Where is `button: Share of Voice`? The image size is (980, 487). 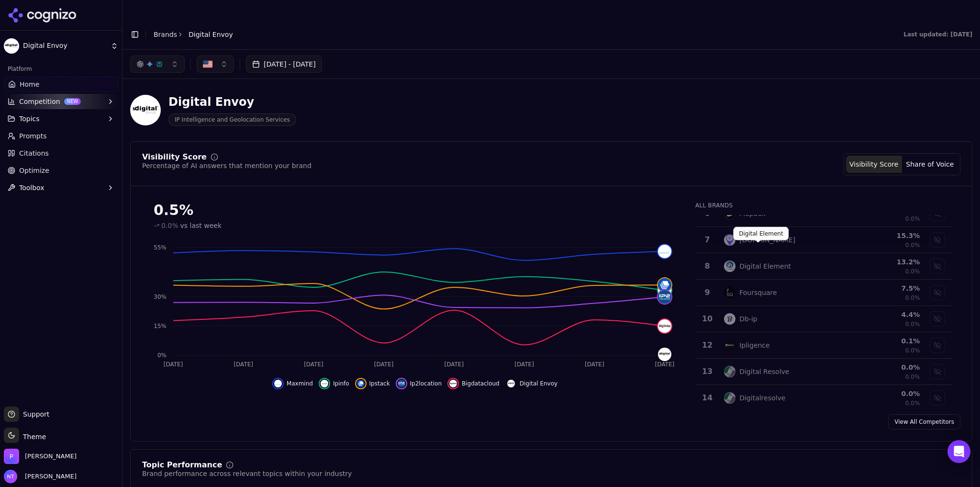 button: Share of Voice is located at coordinates (930, 164).